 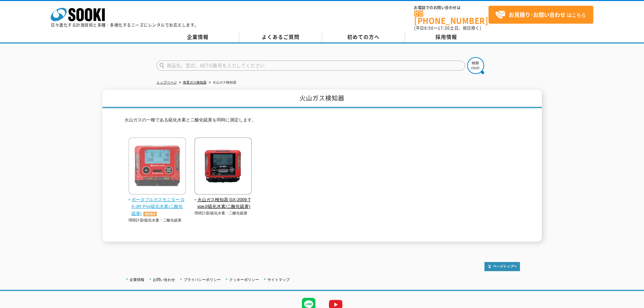 I want to click on a: プライバシーポリシー, so click(x=202, y=280).